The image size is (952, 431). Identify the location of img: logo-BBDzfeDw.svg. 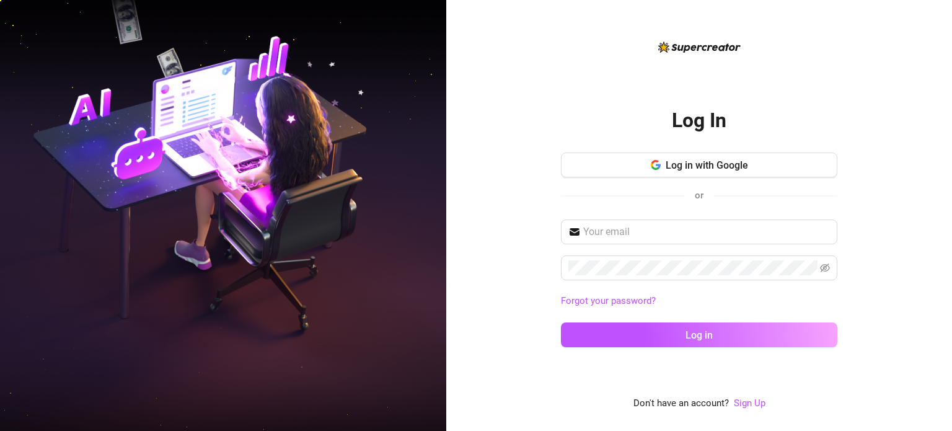
(699, 47).